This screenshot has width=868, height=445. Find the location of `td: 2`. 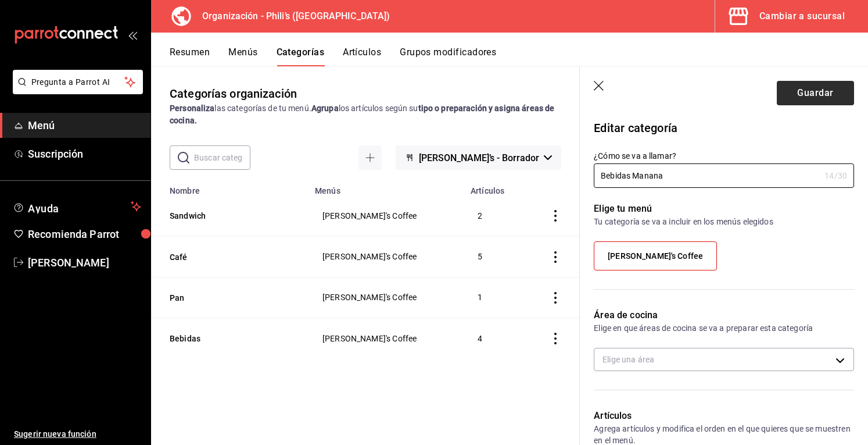

td: 2 is located at coordinates (494, 216).